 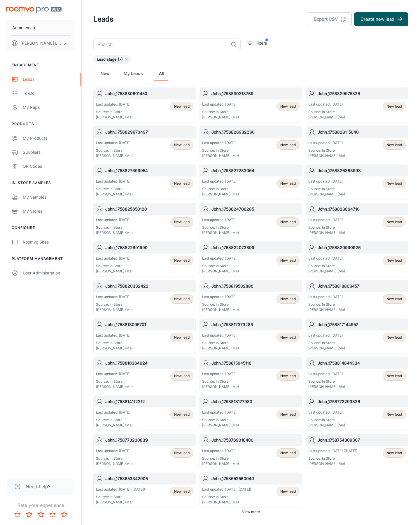 I want to click on h6: John_1758814844334, so click(x=362, y=363).